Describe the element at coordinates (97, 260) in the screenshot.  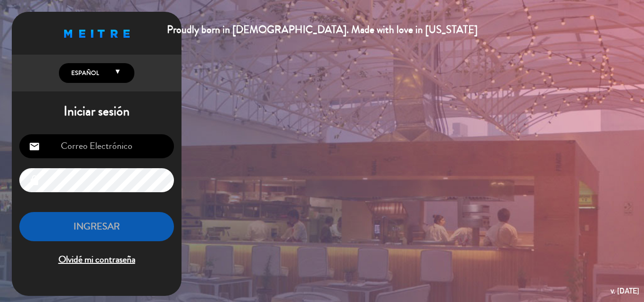
I see `span: Olvidé mi contraseña` at that location.